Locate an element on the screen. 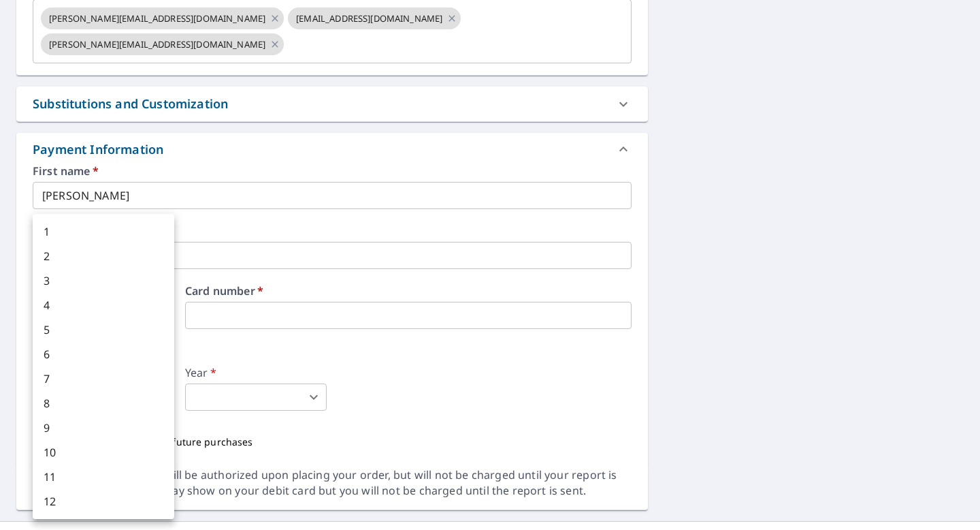 This screenshot has width=980, height=530. li: 12 is located at coordinates (104, 501).